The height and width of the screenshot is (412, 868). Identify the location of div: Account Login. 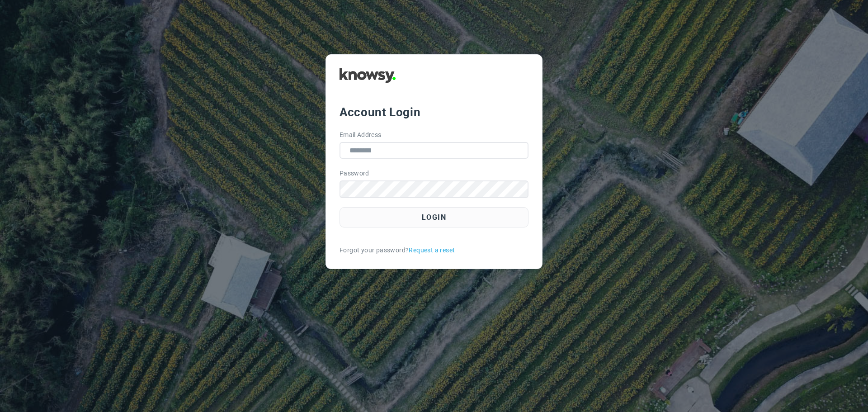
(434, 112).